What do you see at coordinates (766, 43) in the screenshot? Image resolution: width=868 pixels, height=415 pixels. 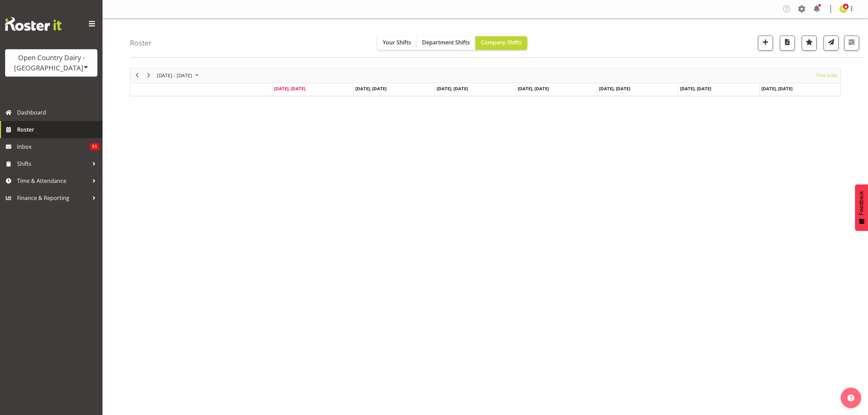 I see `button: Add a new shift` at bounding box center [766, 43].